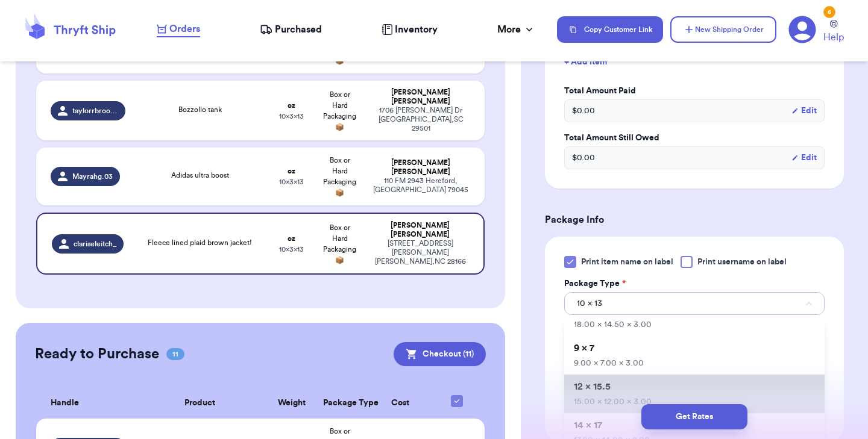 Image resolution: width=868 pixels, height=439 pixels. Describe the element at coordinates (742, 262) in the screenshot. I see `span: Print username on label` at that location.